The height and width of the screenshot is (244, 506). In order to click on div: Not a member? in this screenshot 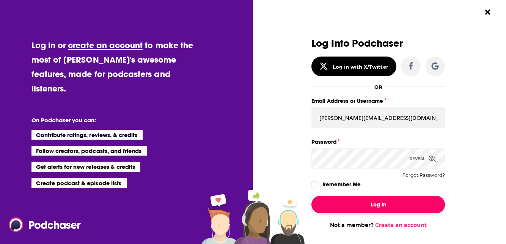, I will do `click(378, 225)`.